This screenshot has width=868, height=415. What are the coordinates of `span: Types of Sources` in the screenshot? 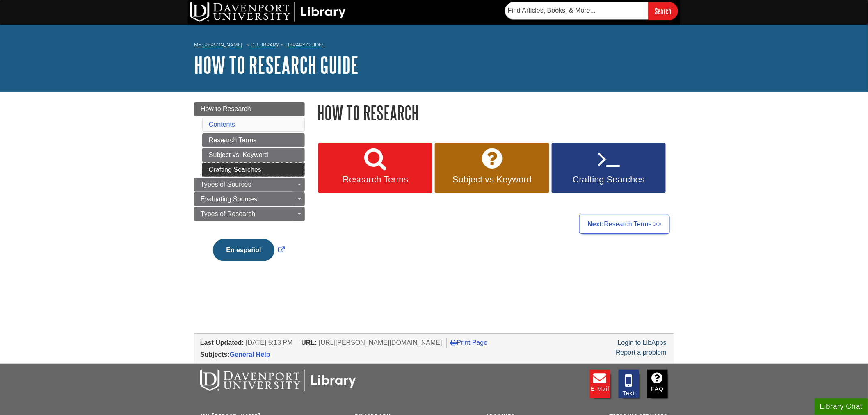 It's located at (226, 184).